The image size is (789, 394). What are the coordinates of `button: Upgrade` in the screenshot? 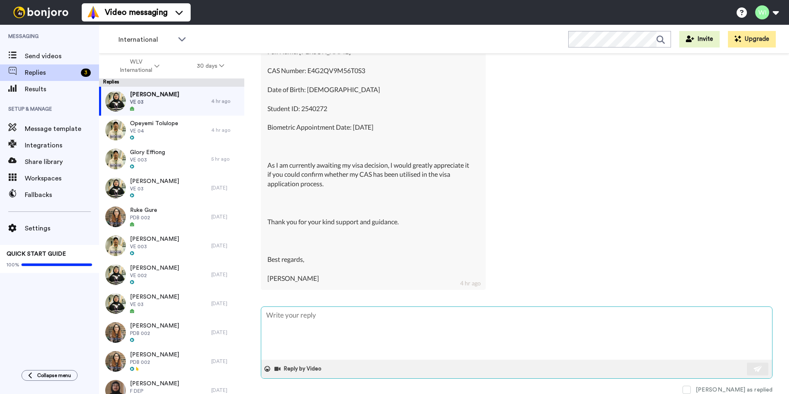 It's located at (752, 39).